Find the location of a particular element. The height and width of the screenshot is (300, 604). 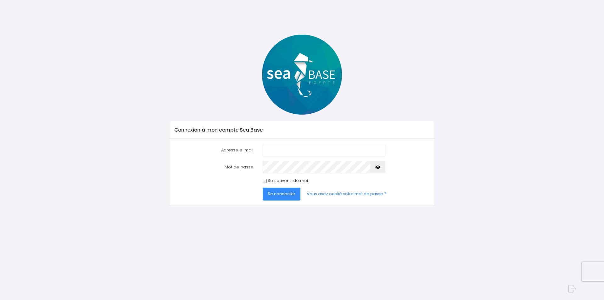

label: Mot de passe is located at coordinates (214, 167).